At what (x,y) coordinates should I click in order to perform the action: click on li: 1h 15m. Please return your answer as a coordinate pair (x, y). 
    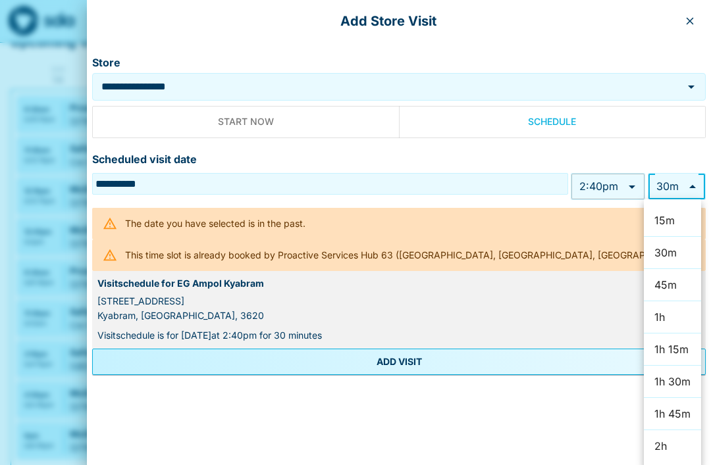
    Looking at the image, I should click on (672, 350).